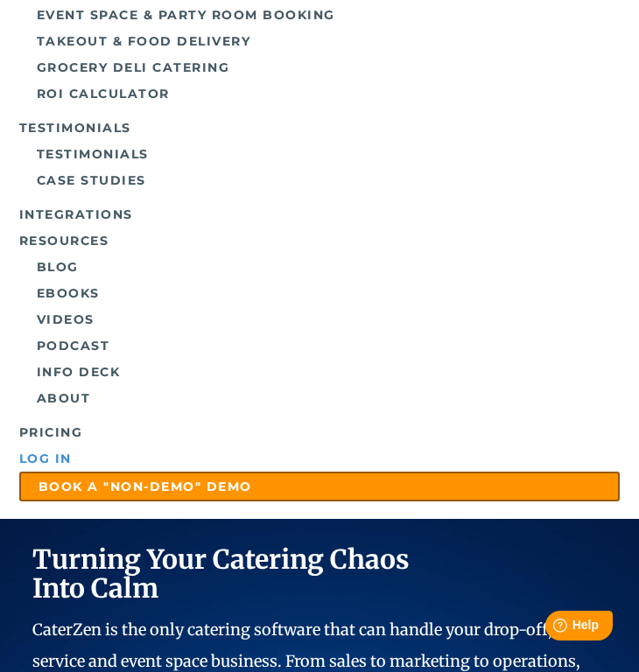 Image resolution: width=639 pixels, height=672 pixels. What do you see at coordinates (319, 180) in the screenshot?
I see `a: Case Studies` at bounding box center [319, 180].